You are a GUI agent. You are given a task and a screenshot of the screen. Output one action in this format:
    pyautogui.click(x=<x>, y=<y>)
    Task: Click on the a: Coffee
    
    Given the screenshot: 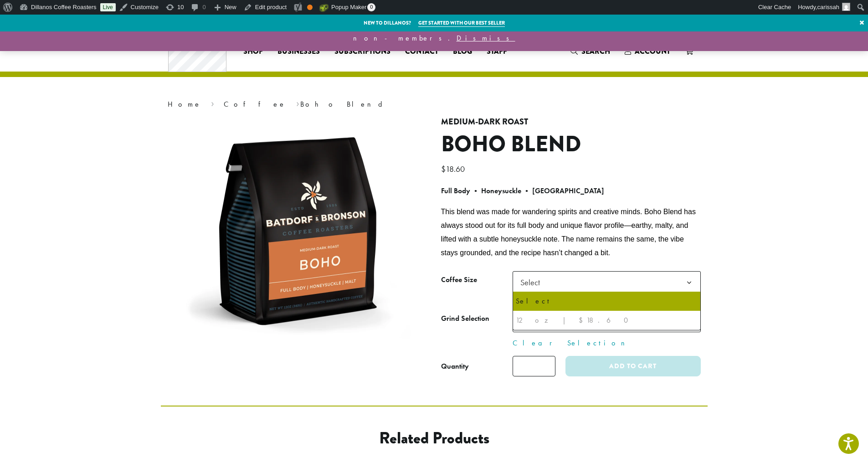 What is the action you would take?
    pyautogui.click(x=255, y=104)
    